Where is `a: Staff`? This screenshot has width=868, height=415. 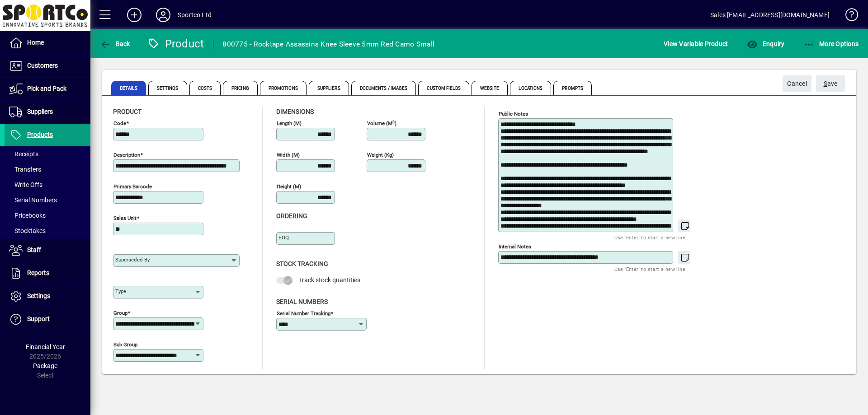
a: Staff is located at coordinates (47, 250).